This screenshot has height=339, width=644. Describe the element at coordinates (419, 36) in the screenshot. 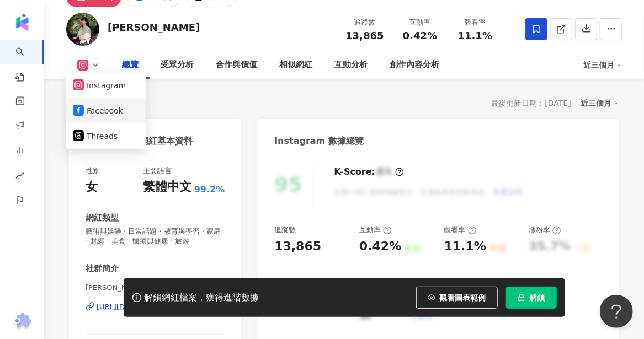

I see `span: 0.42%` at that location.